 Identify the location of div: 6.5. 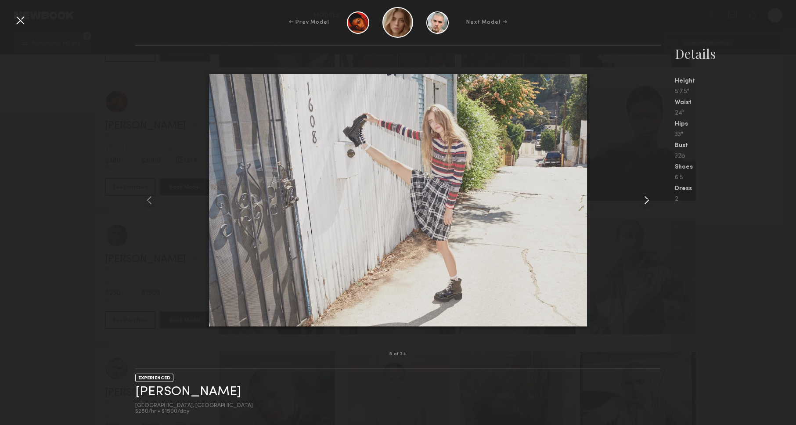
(735, 178).